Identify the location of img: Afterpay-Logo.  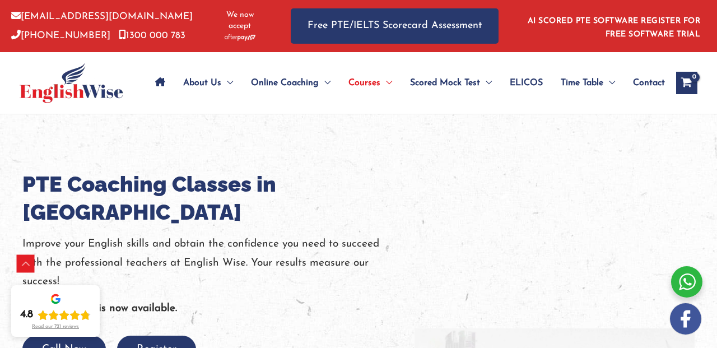
(240, 37).